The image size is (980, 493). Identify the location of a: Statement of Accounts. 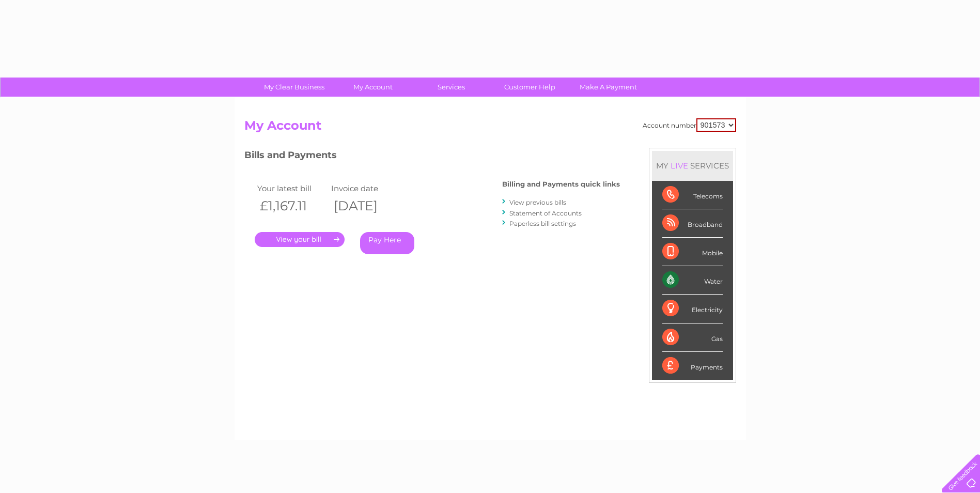
(546, 213).